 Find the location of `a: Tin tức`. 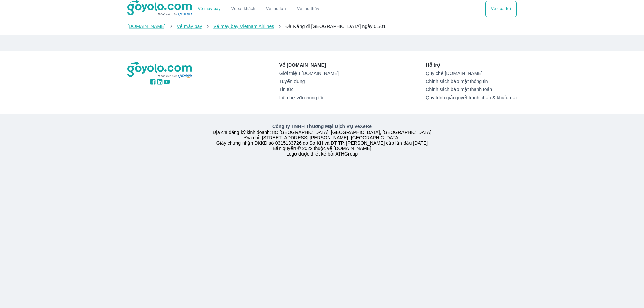

a: Tin tức is located at coordinates (308, 89).